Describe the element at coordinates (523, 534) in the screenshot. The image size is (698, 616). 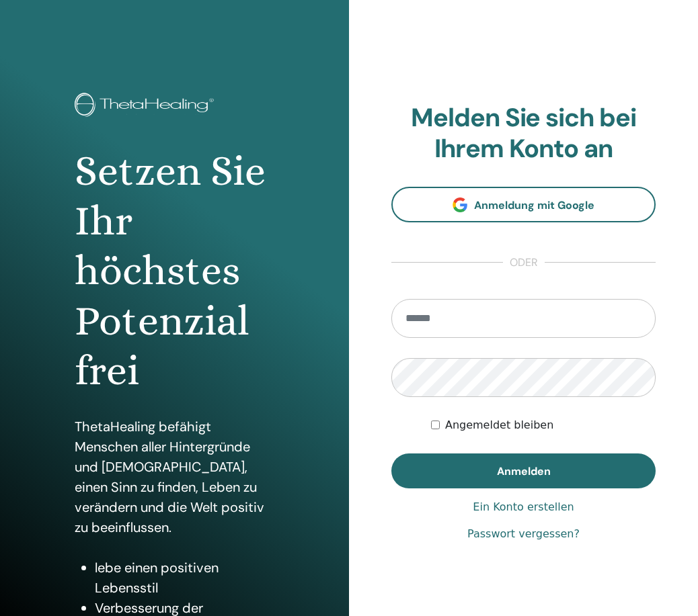
I see `a: Passwort vergessen?` at that location.